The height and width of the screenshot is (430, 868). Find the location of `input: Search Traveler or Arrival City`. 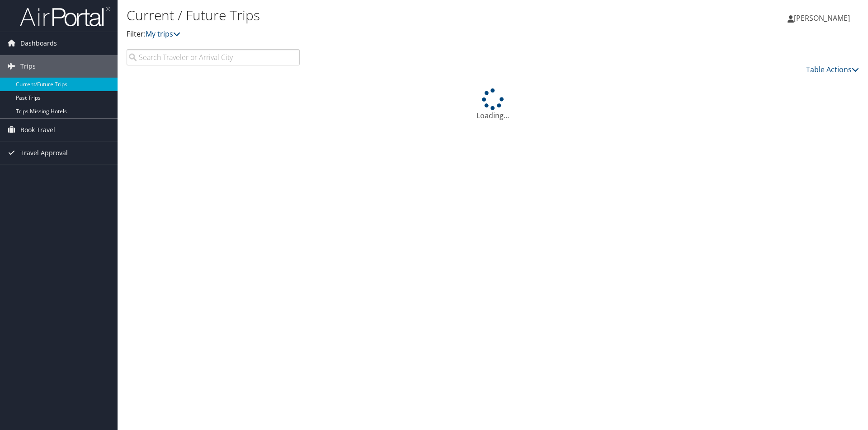

input: Search Traveler or Arrival City is located at coordinates (213, 58).